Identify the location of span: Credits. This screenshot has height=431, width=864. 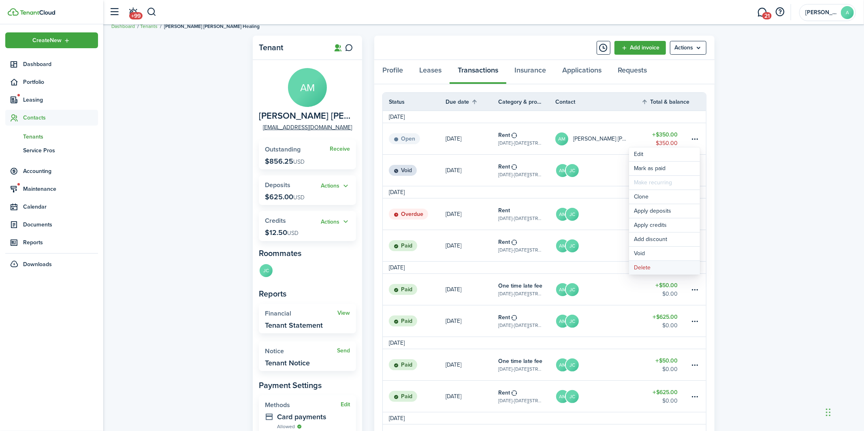
(275, 220).